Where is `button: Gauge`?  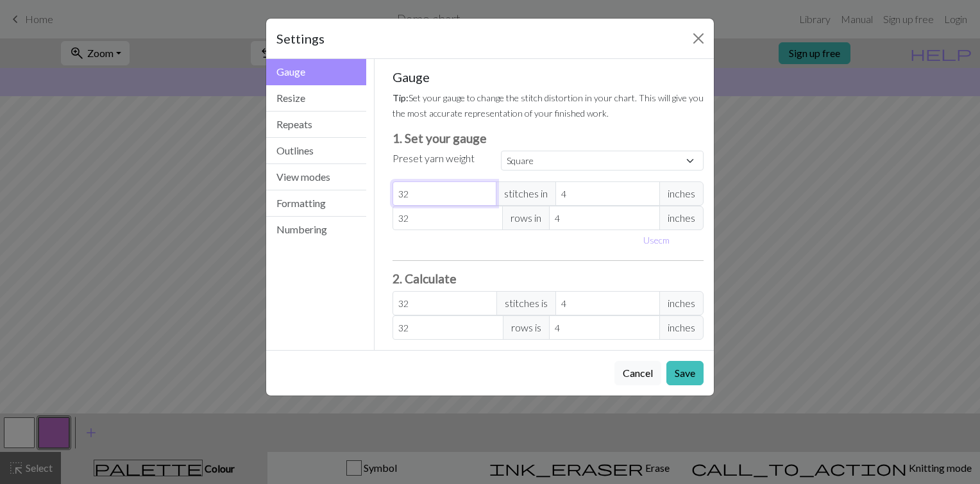 button: Gauge is located at coordinates (316, 72).